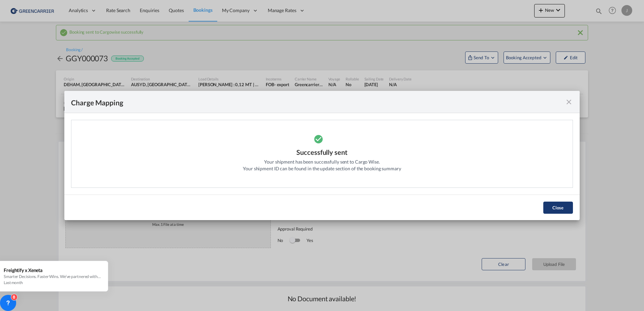 Image resolution: width=644 pixels, height=311 pixels. What do you see at coordinates (322, 162) in the screenshot?
I see `div: Your shipment has been successfully sent to Cargo Wise.` at bounding box center [322, 162].